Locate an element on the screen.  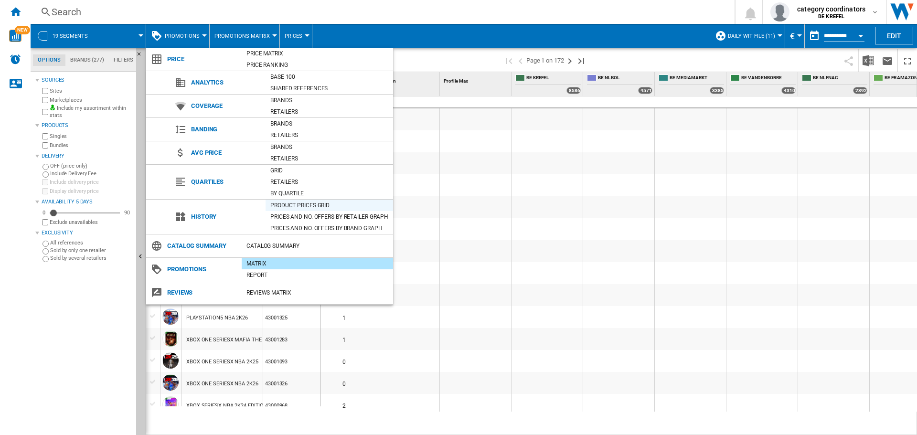
span: Promotions is located at coordinates (202, 269).